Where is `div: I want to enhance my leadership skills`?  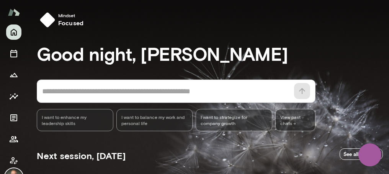
div: I want to enhance my leadership skills is located at coordinates (75, 120).